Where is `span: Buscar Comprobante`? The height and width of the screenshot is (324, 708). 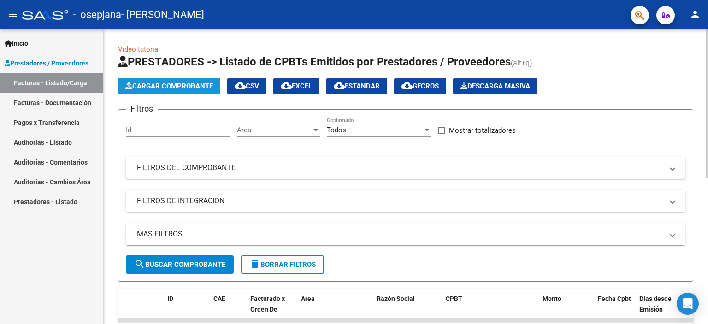 span: Buscar Comprobante is located at coordinates (180, 265).